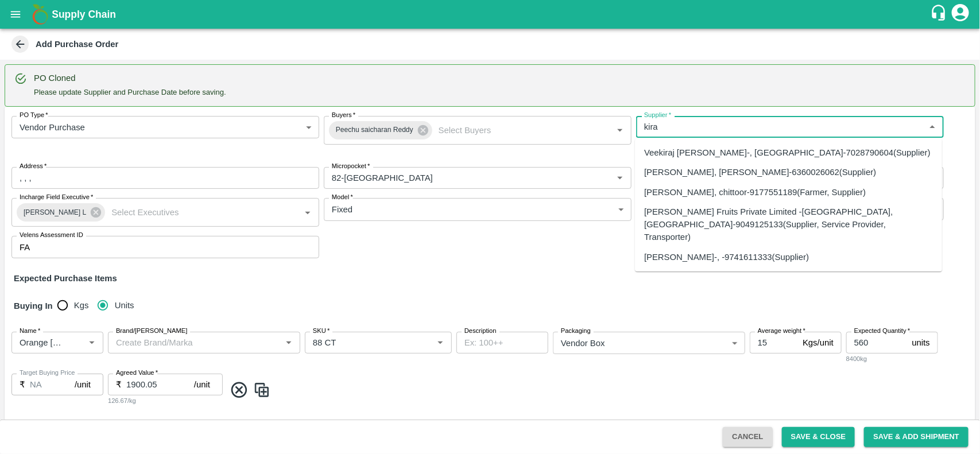  What do you see at coordinates (65, 279) in the screenshot?
I see `strong: Expected Purchase Items` at bounding box center [65, 279].